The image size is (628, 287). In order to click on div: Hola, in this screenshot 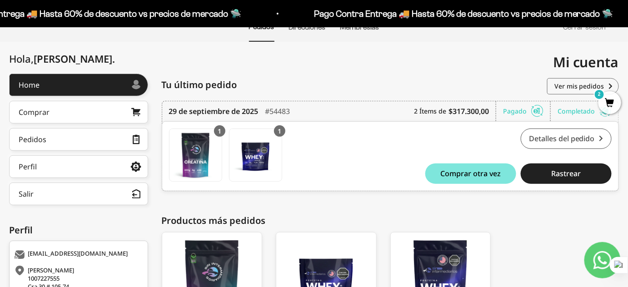, I will do `click(62, 59)`.